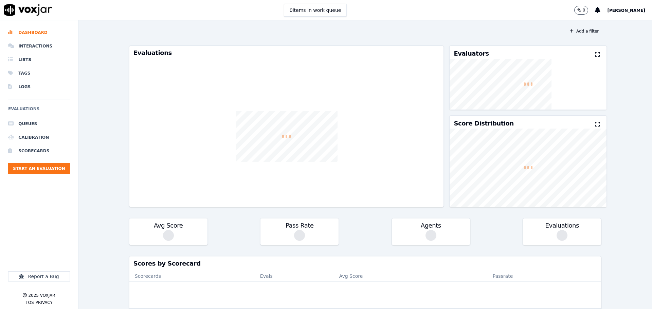 The image size is (652, 309). Describe the element at coordinates (39, 138) in the screenshot. I see `a: Calibration` at that location.